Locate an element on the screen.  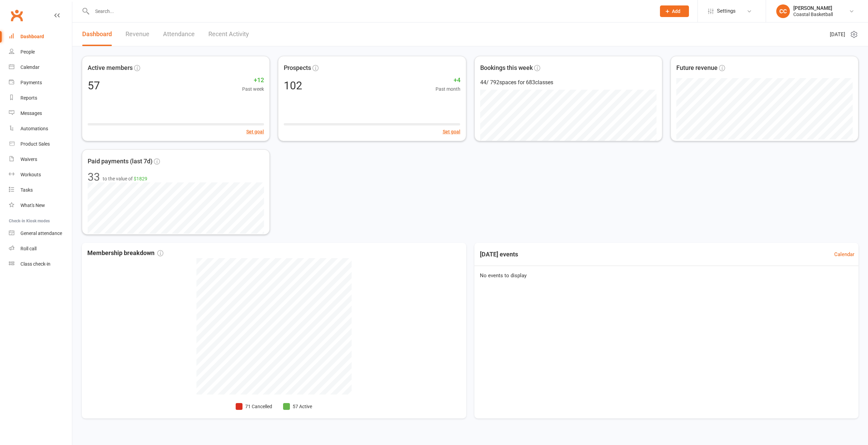
a: Recent Activity is located at coordinates (228, 34).